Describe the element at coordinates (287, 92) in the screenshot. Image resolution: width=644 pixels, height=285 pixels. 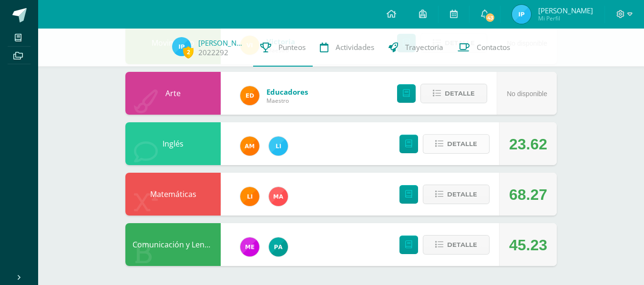
I see `a: Educadores` at that location.